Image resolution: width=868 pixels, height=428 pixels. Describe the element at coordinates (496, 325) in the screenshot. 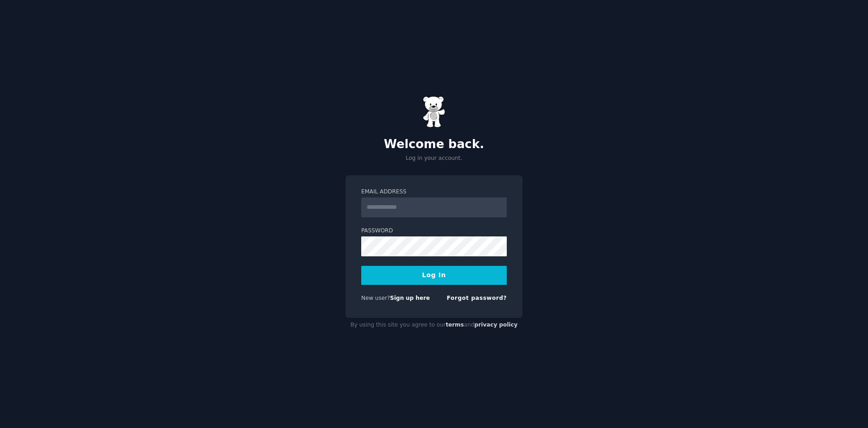

I see `a: privacy policy` at that location.